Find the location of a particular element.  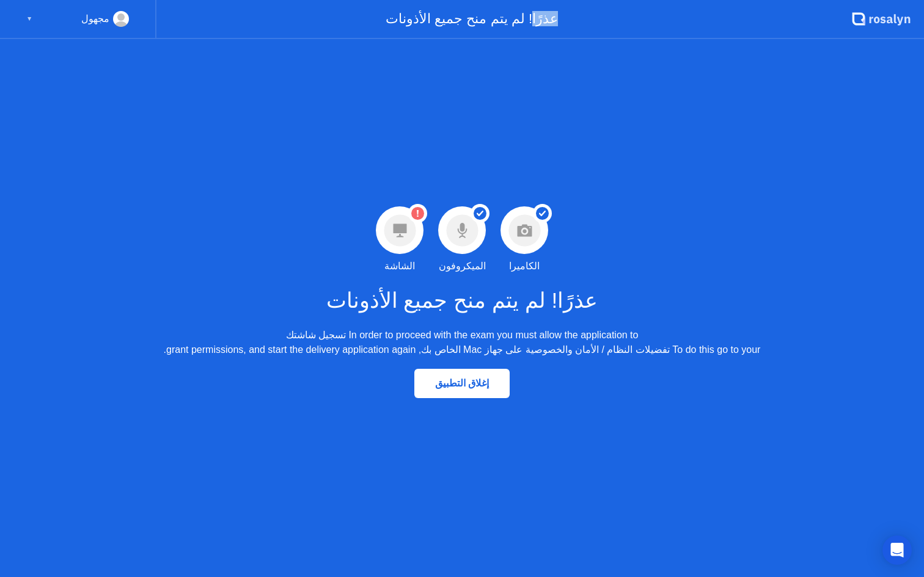

button: إغلاق التطبيق is located at coordinates (462, 384).